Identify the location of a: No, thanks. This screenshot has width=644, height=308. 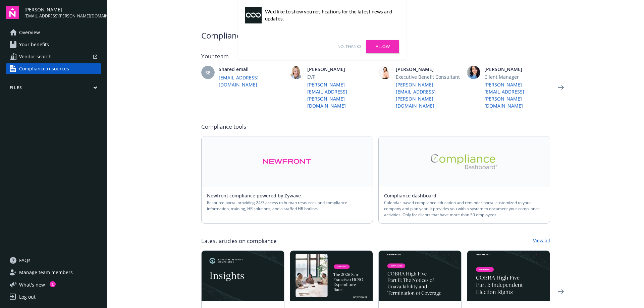
(349, 47).